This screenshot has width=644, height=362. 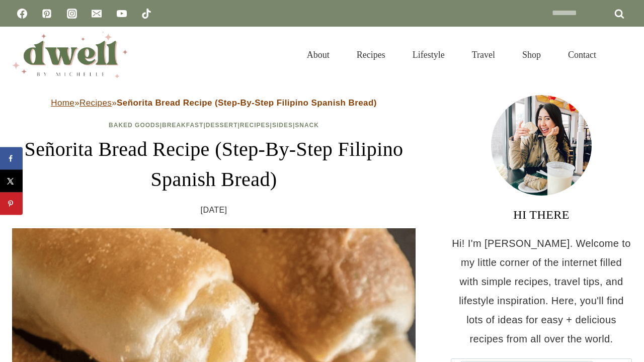 What do you see at coordinates (214, 165) in the screenshot?
I see `h1: Señorita Bread Recipe (Step-By-Step Filipino Spanish Bread)` at bounding box center [214, 165].